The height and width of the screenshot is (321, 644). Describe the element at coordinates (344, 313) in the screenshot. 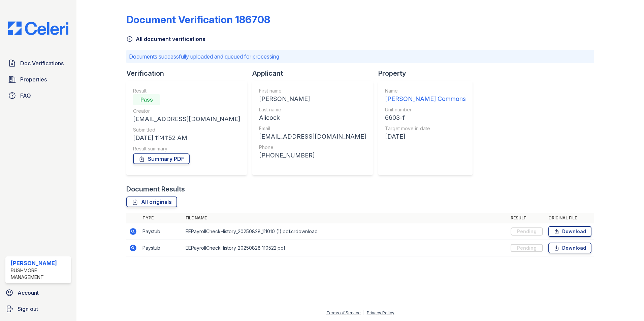

I see `a: Terms of Service` at that location.